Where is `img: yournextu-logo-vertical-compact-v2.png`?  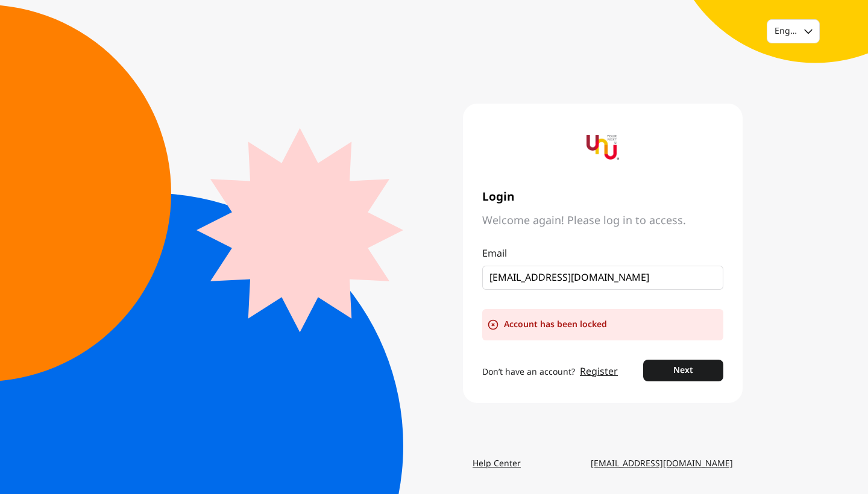 img: yournextu-logo-vertical-compact-v2.png is located at coordinates (603, 148).